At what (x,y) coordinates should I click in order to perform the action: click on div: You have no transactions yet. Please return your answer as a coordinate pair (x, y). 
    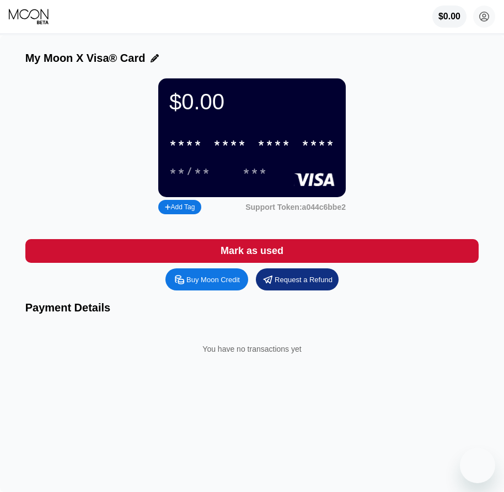
    Looking at the image, I should click on (252, 349).